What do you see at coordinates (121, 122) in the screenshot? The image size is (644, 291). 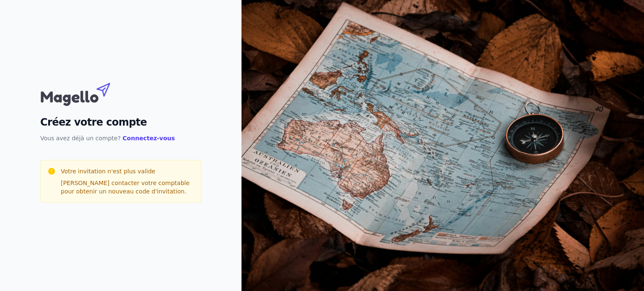 I see `h2: Créez votre compte` at bounding box center [121, 122].